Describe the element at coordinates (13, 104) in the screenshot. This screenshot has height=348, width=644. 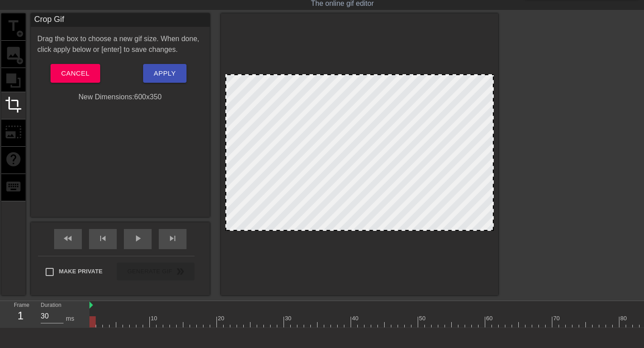
I see `span: crop` at that location.